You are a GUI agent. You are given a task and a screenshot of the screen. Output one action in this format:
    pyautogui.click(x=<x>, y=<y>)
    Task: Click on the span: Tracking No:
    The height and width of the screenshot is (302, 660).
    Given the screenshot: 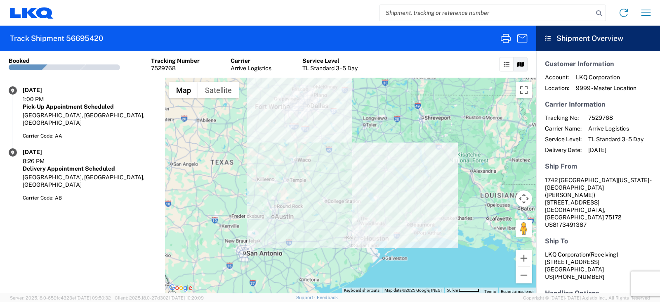 What is the action you would take?
    pyautogui.click(x=563, y=118)
    